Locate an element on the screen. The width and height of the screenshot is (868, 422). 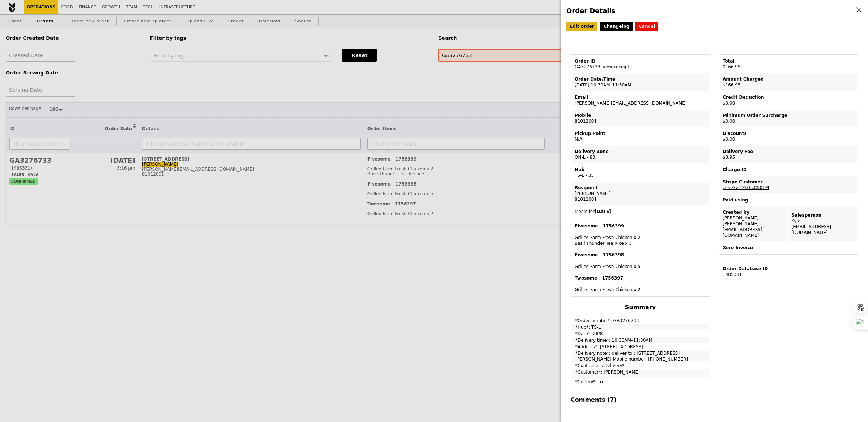
a: View receipt is located at coordinates (616, 67).